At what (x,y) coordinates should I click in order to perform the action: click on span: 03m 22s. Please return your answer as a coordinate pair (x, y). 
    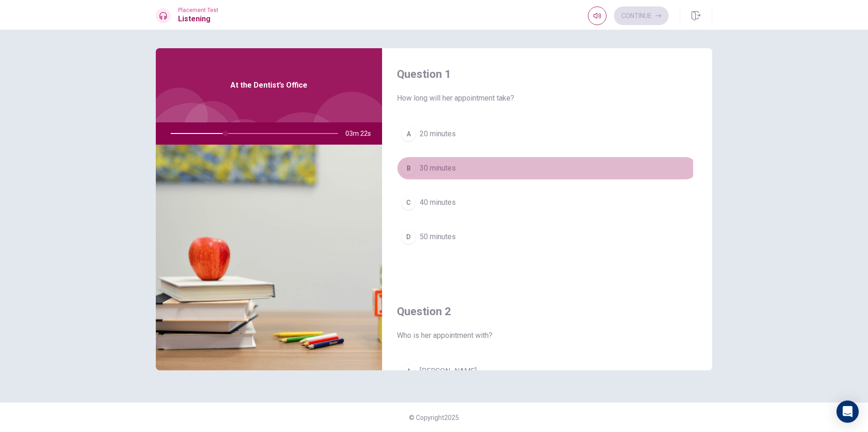
    Looking at the image, I should click on (362, 134).